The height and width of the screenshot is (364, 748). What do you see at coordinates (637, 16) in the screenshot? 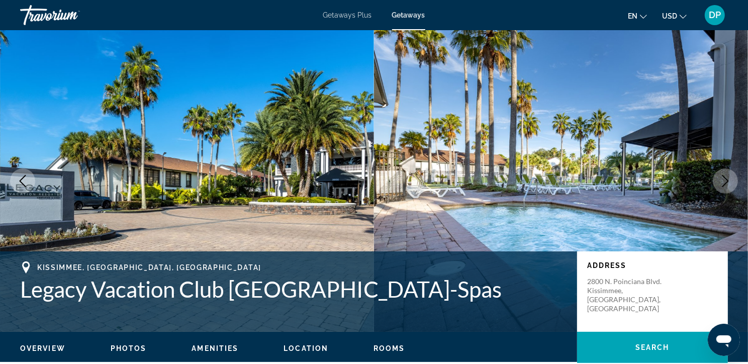
I see `button: Change language` at bounding box center [637, 16].